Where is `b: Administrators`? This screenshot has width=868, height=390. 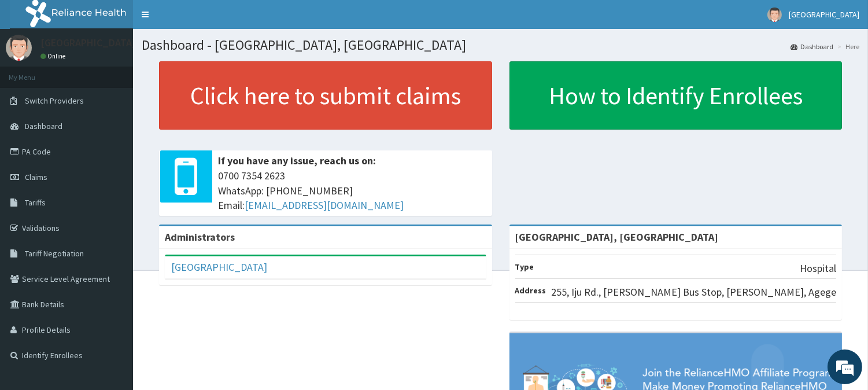
b: Administrators is located at coordinates (199, 237).